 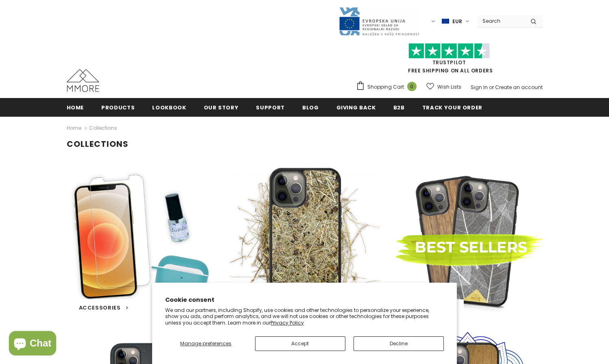 I want to click on span: Manage preferences, so click(x=206, y=343).